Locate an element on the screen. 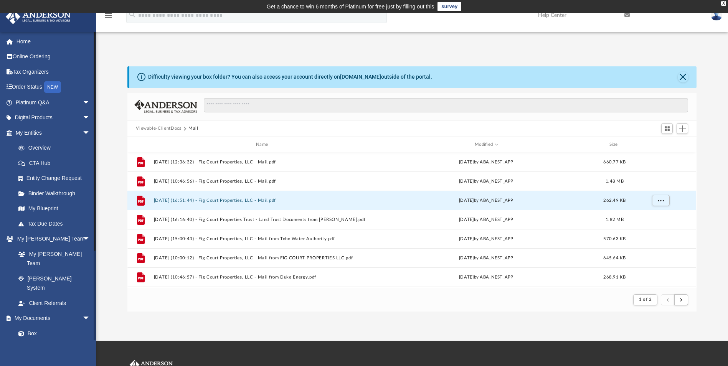 This screenshot has width=728, height=366. a: Tax Due Dates is located at coordinates (56, 224).